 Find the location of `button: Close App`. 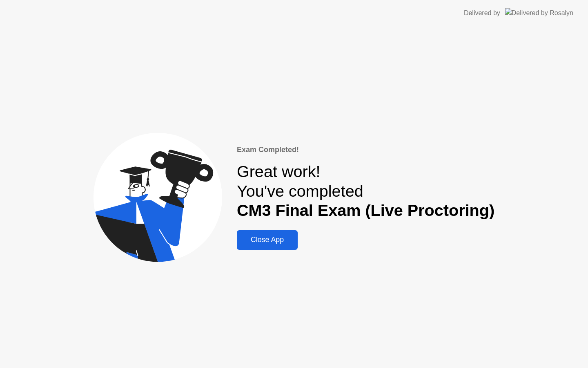

button: Close App is located at coordinates (267, 240).